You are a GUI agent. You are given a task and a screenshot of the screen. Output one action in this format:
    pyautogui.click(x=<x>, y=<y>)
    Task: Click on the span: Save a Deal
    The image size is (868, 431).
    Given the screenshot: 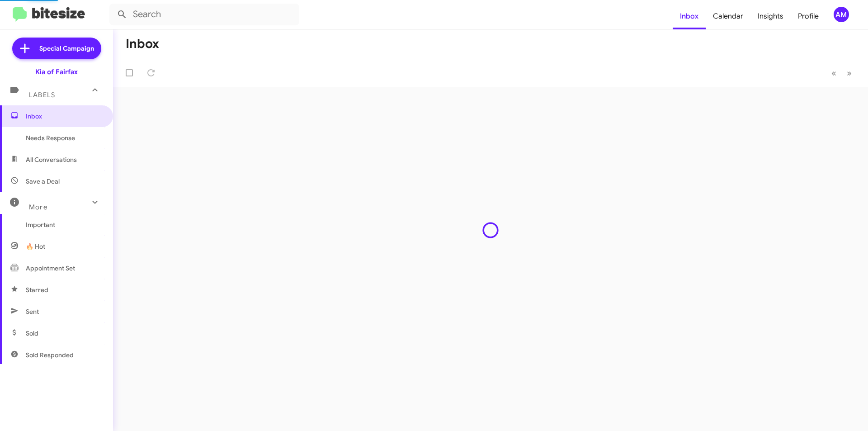 What is the action you would take?
    pyautogui.click(x=43, y=182)
    